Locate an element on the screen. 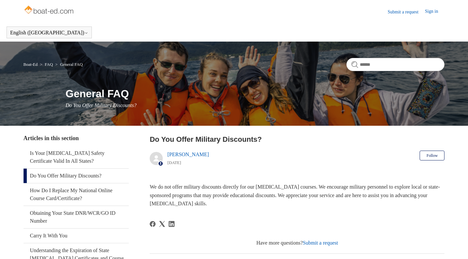  a: Facebook is located at coordinates (153, 224).